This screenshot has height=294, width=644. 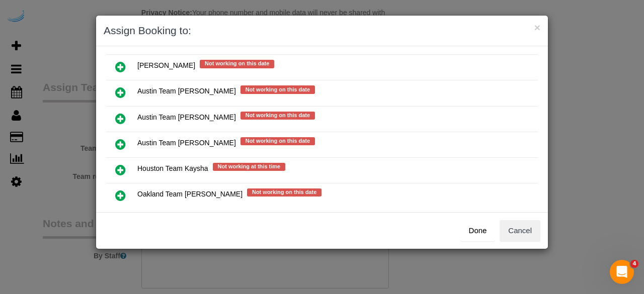 What do you see at coordinates (322, 31) in the screenshot?
I see `h3: Assign Booking to:` at bounding box center [322, 31].